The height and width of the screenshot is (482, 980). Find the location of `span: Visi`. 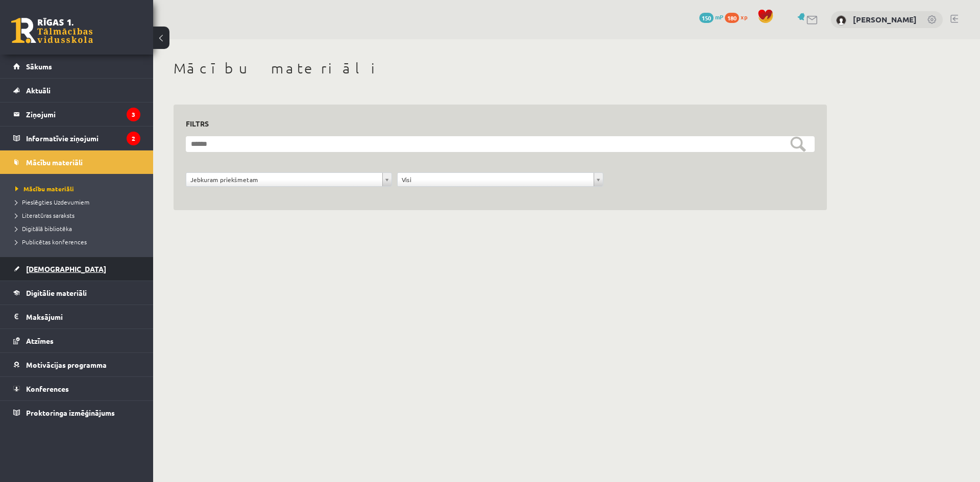

span: Visi is located at coordinates (496, 179).